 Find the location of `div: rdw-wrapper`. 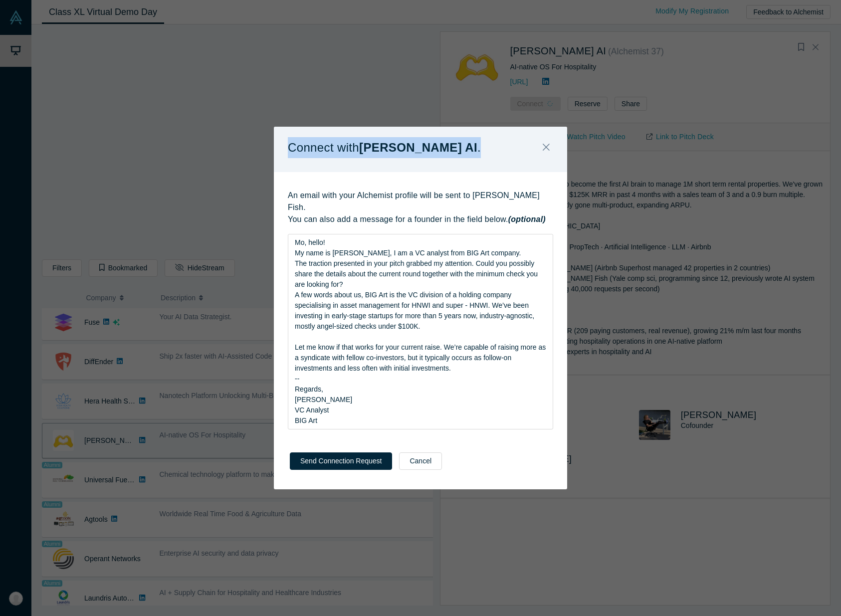

div: rdw-wrapper is located at coordinates (420, 332).